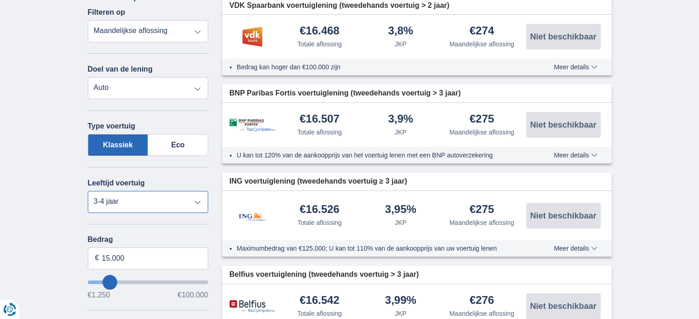 The image size is (699, 319). I want to click on img: product.pl.alt BNP Paribas Fortis, so click(252, 125).